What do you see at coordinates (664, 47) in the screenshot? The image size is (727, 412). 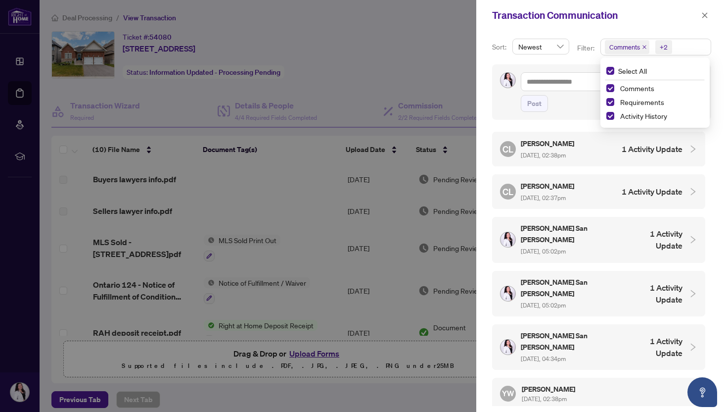 I see `div: +2` at bounding box center [664, 47].